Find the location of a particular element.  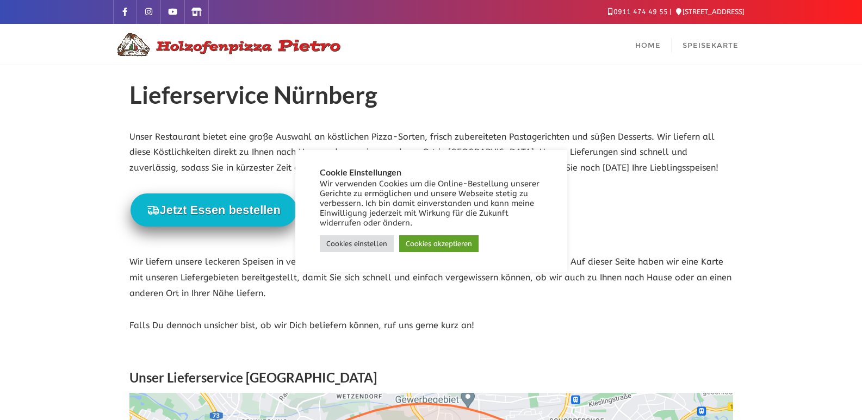

a: Cookies einstellen is located at coordinates (357, 244).